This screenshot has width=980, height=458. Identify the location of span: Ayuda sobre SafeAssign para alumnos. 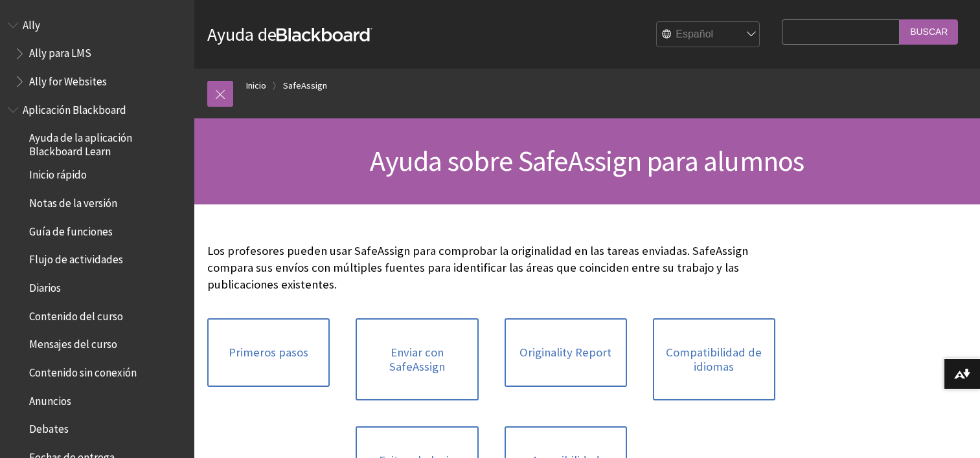
(587, 161).